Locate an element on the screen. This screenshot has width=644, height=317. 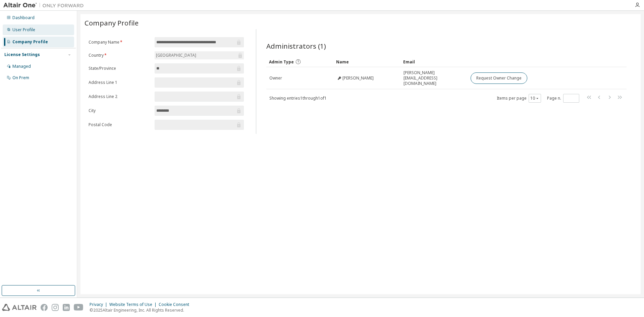
span: Company Profile is located at coordinates (111, 23).